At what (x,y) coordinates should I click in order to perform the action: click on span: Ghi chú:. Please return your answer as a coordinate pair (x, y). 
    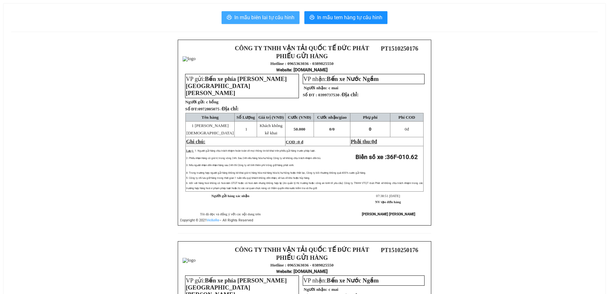
    Looking at the image, I should click on (196, 141).